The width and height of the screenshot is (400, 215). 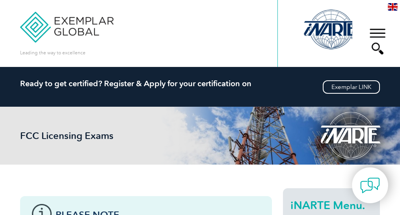 What do you see at coordinates (331, 205) in the screenshot?
I see `h2: iNARTE Menu.` at bounding box center [331, 205].